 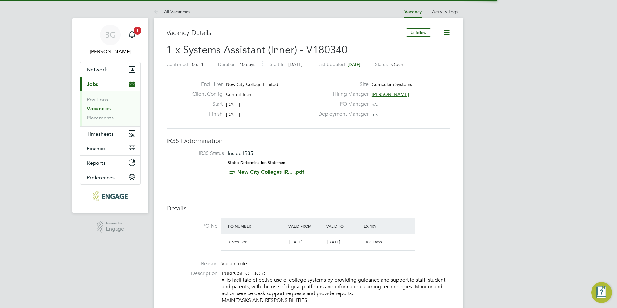 What do you see at coordinates (239, 94) in the screenshot?
I see `span: Central Team` at bounding box center [239, 94].